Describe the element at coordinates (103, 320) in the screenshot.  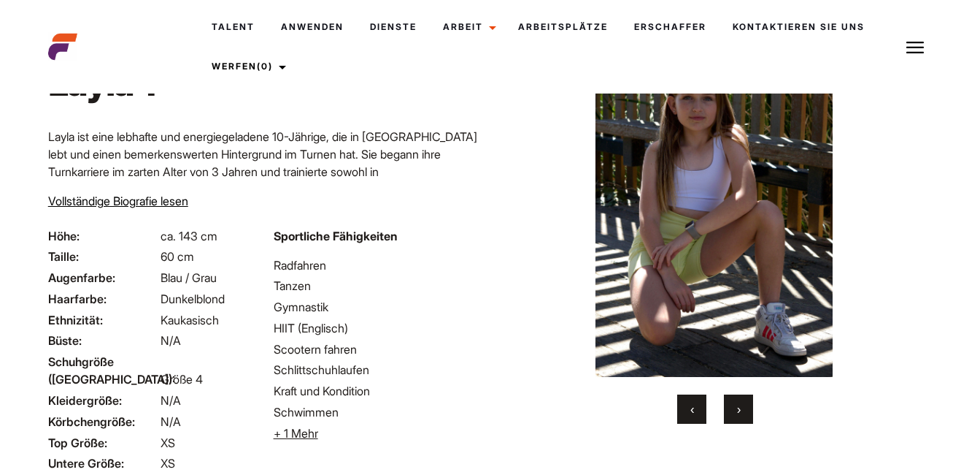
I see `span: Ethnizität:` at that location.